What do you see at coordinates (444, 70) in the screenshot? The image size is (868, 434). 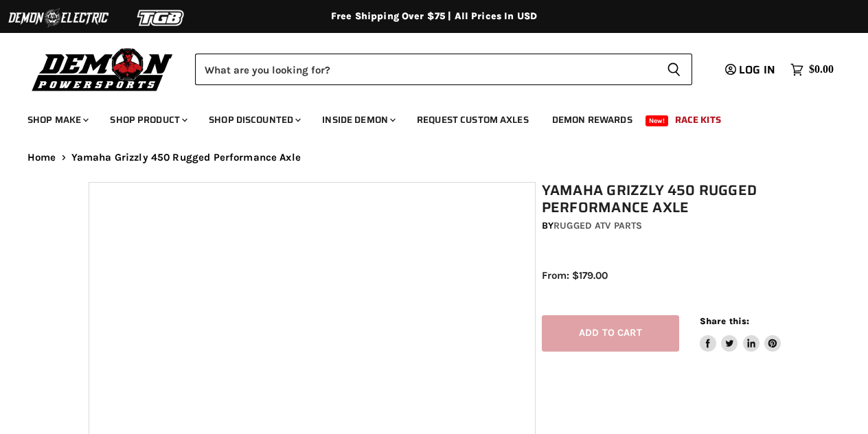 I see `form: Product` at bounding box center [444, 70].